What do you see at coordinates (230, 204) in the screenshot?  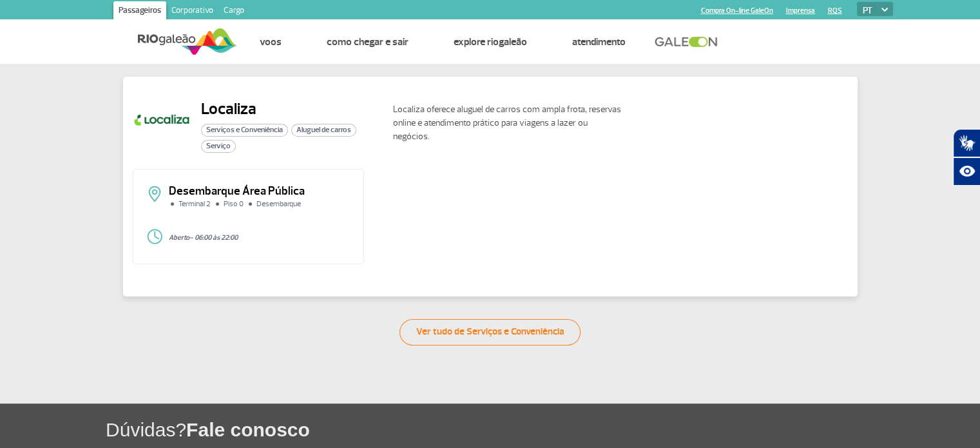 I see `li: Piso 0` at bounding box center [230, 204].